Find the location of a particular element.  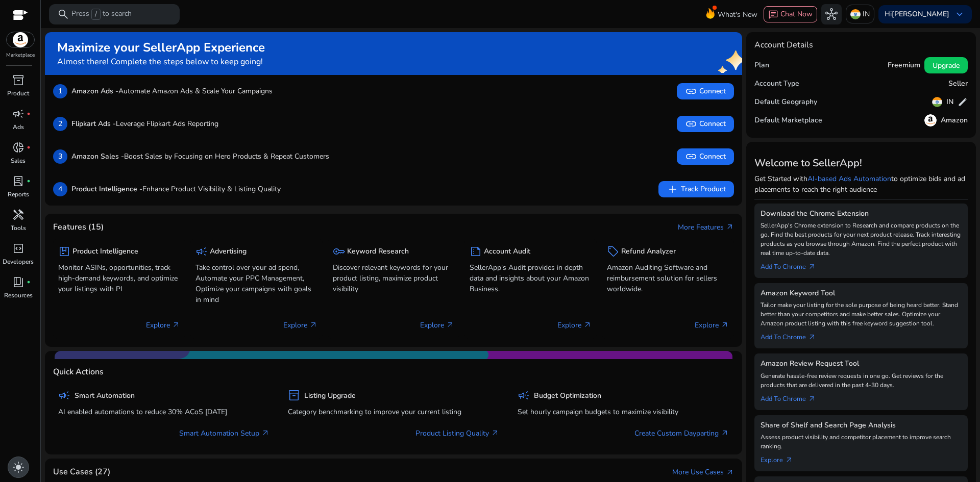

p: Automate Amazon Ads & Scale Your Campaigns is located at coordinates (172, 91).